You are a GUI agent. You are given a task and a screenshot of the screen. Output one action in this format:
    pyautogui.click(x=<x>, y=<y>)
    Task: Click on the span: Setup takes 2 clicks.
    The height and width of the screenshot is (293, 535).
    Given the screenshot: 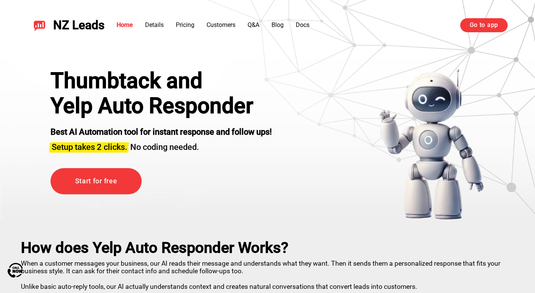 What is the action you would take?
    pyautogui.click(x=89, y=147)
    